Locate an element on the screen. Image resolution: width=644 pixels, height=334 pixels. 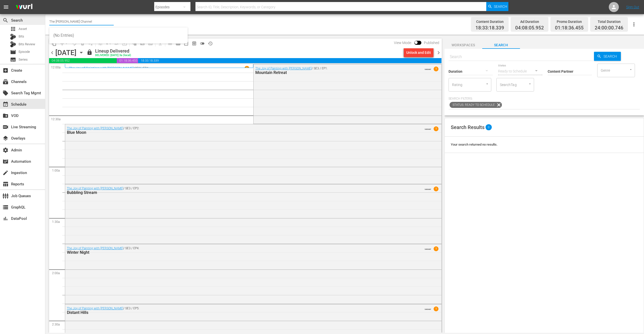
span: Automation is located at coordinates (6, 161).